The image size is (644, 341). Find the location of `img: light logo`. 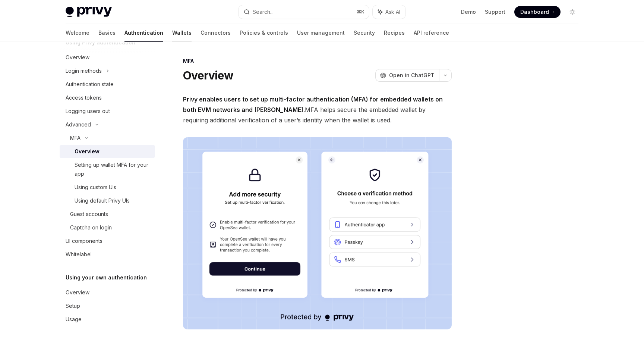

img: light logo is located at coordinates (88, 12).